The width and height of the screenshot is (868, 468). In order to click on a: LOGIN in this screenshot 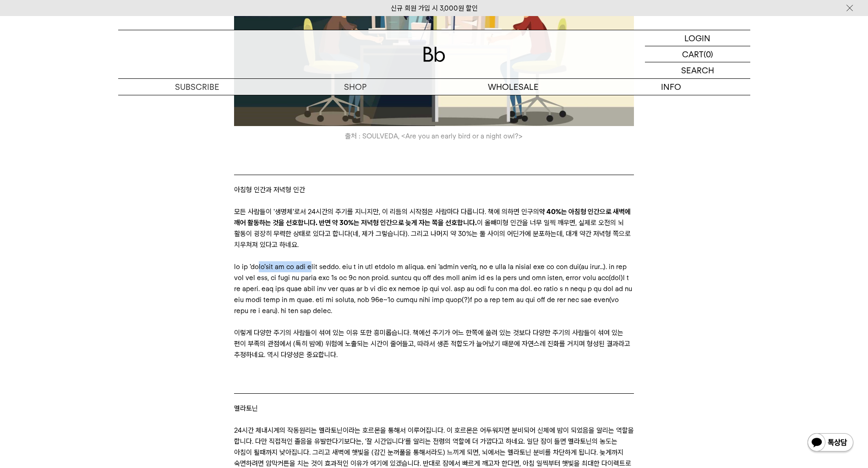, I will do `click(697, 38)`.